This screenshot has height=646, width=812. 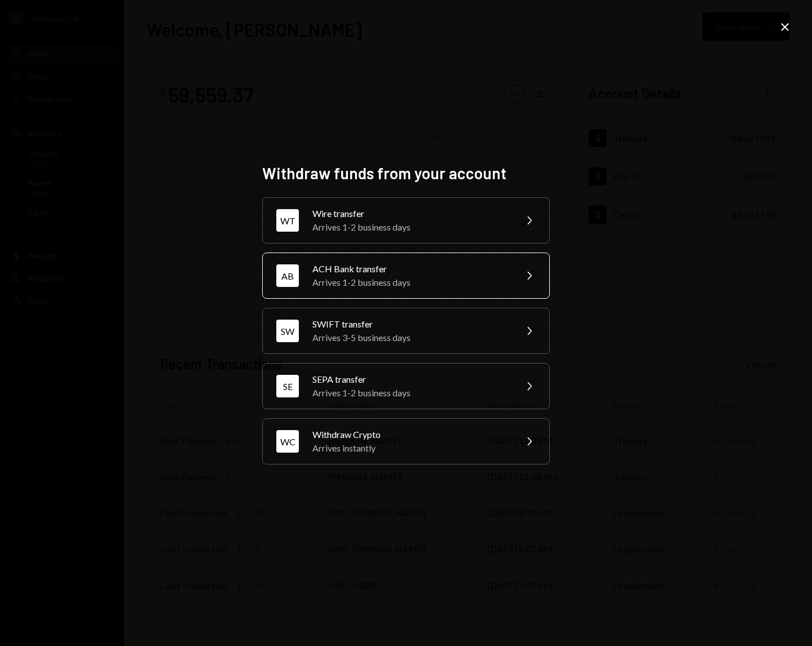 What do you see at coordinates (288, 331) in the screenshot?
I see `div: SW` at bounding box center [288, 331].